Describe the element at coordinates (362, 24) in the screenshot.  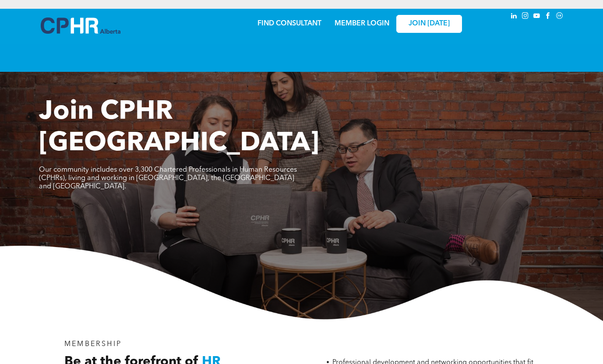
I see `a: MEMBER LOGIN` at that location.